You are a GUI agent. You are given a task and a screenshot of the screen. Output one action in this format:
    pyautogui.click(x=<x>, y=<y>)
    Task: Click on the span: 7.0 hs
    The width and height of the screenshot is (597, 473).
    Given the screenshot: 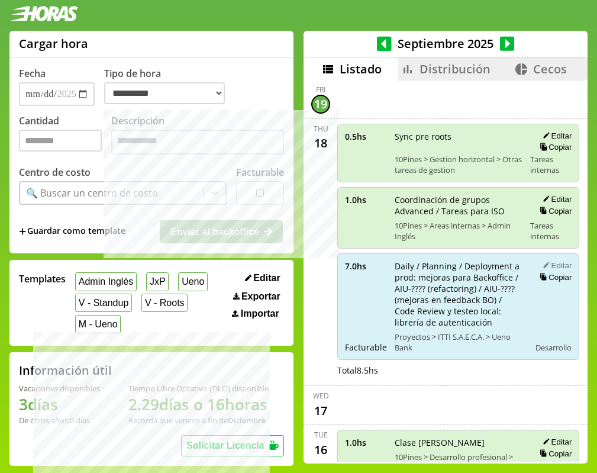 What is the action you would take?
    pyautogui.click(x=366, y=266)
    